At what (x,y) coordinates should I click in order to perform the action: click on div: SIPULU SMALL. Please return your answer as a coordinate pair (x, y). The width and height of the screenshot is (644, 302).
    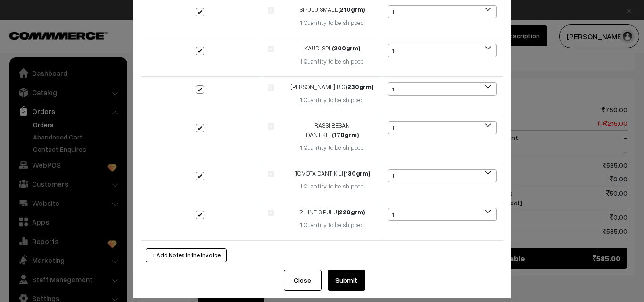
    Looking at the image, I should click on (332, 10).